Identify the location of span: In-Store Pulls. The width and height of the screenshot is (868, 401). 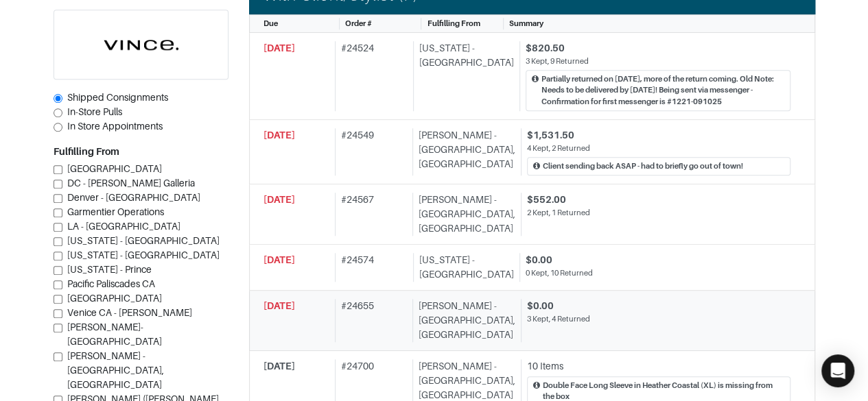
(95, 113).